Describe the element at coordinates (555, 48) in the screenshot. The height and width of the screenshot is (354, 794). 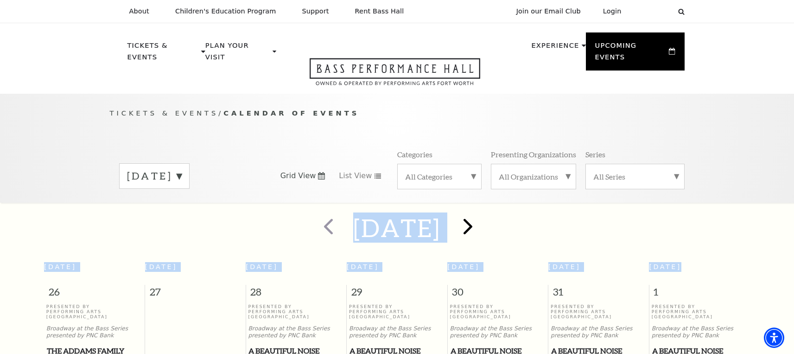
I see `p: Experience` at that location.